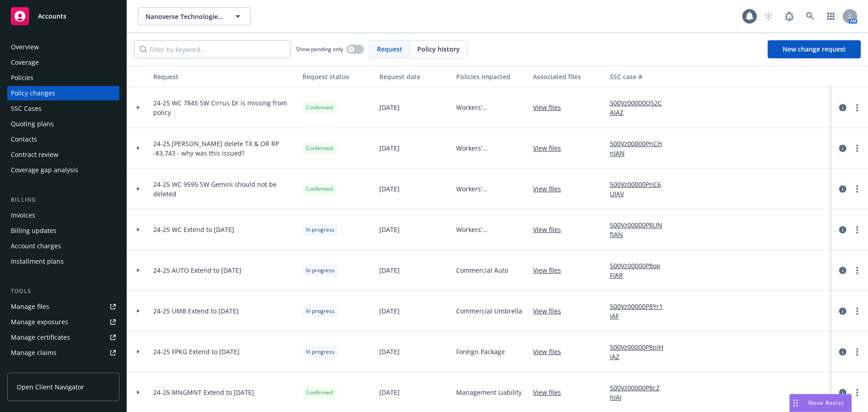 The image size is (868, 412). I want to click on a: New change request, so click(815, 49).